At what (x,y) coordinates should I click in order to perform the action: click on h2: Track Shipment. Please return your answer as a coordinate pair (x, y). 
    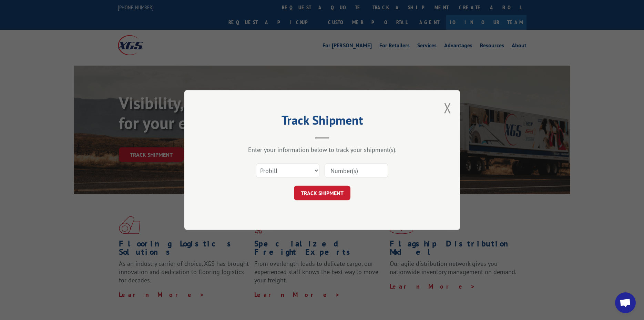
    Looking at the image, I should click on (322, 122).